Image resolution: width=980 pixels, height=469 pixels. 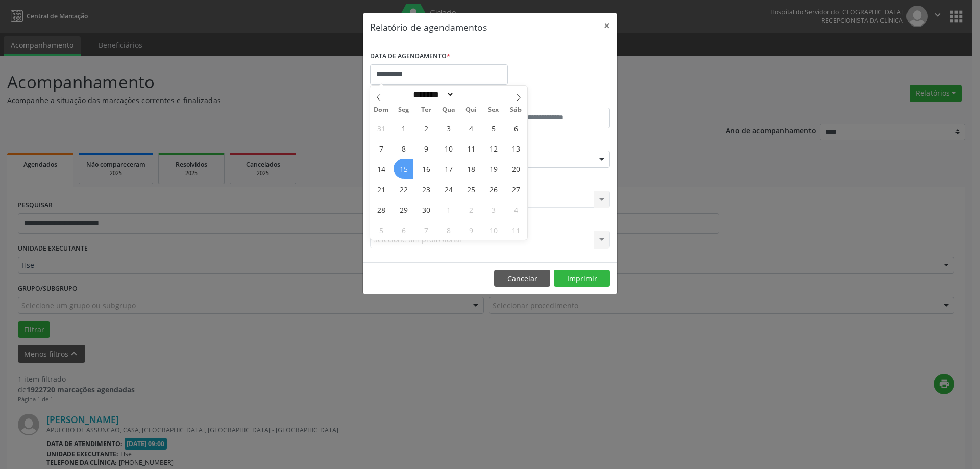 What do you see at coordinates (515, 168) in the screenshot?
I see `span: Setembro 20, 2025` at bounding box center [515, 168].